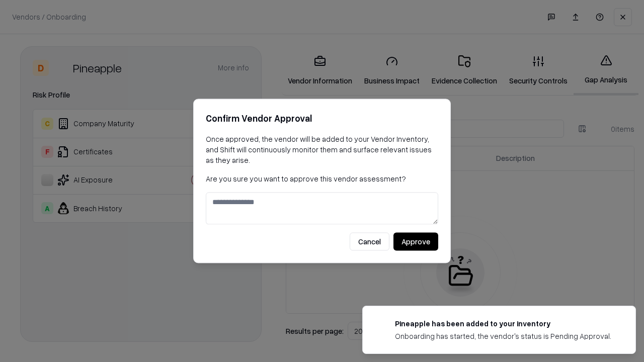 The image size is (644, 362). I want to click on button: Approve, so click(416, 242).